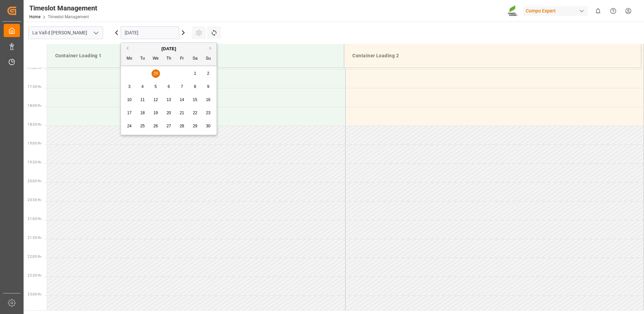 The width and height of the screenshot is (644, 314). Describe the element at coordinates (195, 99) in the screenshot. I see `span: 15` at that location.